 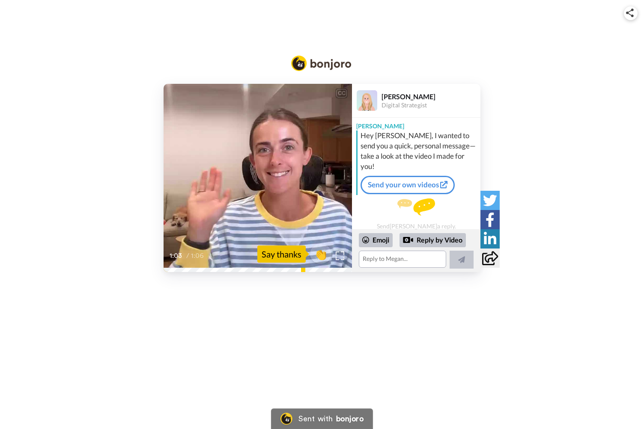 I want to click on div: CC, so click(x=341, y=93).